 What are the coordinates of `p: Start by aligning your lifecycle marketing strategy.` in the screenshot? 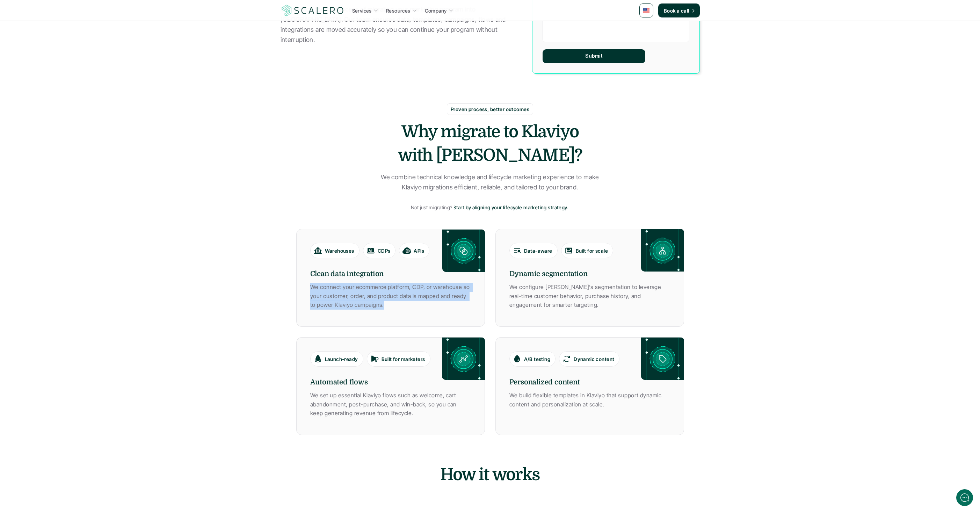 It's located at (511, 208).